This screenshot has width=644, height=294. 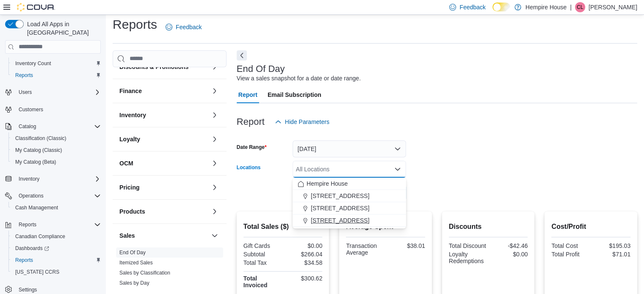 I want to click on button: Canadian Compliance, so click(x=57, y=237).